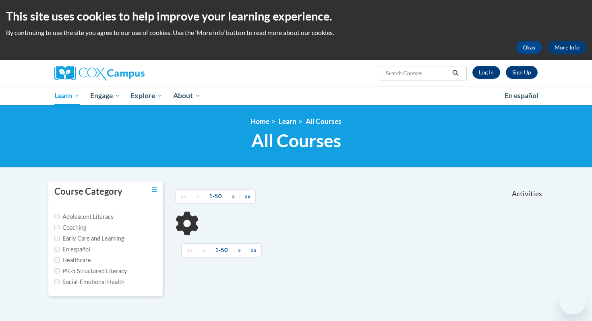  What do you see at coordinates (187, 96) in the screenshot?
I see `span: About` at bounding box center [187, 96].